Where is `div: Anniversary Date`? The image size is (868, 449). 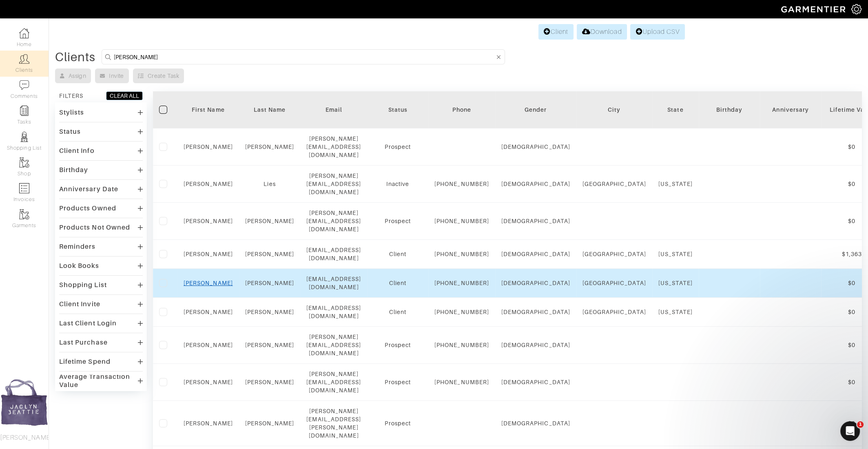 div: Anniversary Date is located at coordinates (88, 189).